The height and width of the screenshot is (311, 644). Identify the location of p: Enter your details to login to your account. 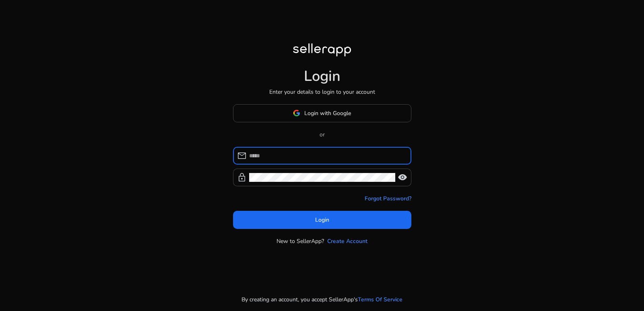
(322, 92).